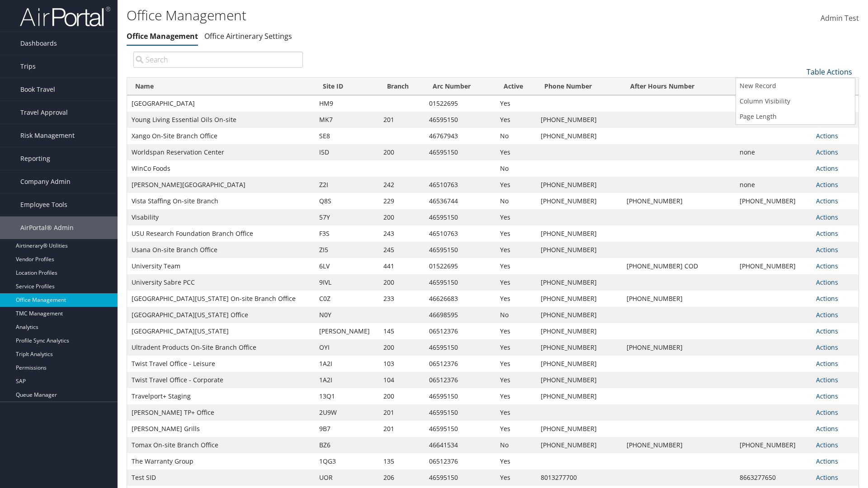 The height and width of the screenshot is (488, 868). Describe the element at coordinates (47, 228) in the screenshot. I see `span: AirPortal® Admin` at that location.